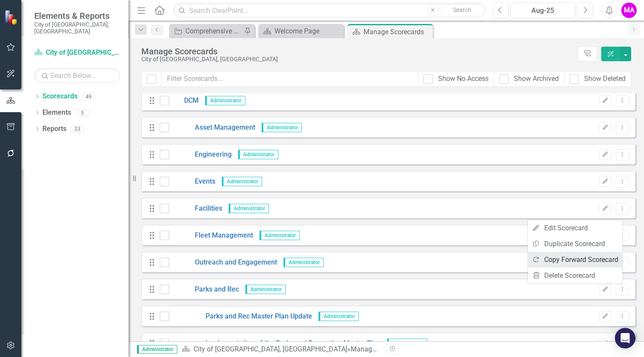  What do you see at coordinates (290, 79) in the screenshot?
I see `input: Filter Scorecards...` at bounding box center [290, 79].